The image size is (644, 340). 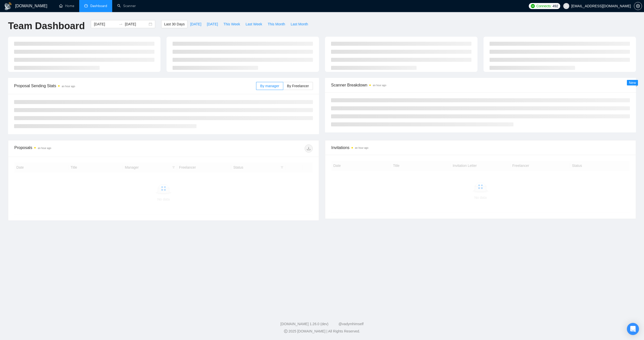 What do you see at coordinates (299, 24) in the screenshot?
I see `button: Last Month` at bounding box center [299, 24].